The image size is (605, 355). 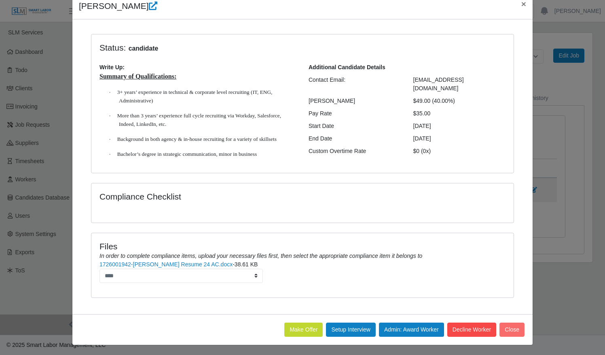 What do you see at coordinates (355, 113) in the screenshot?
I see `div: Pay Rate` at bounding box center [355, 113].